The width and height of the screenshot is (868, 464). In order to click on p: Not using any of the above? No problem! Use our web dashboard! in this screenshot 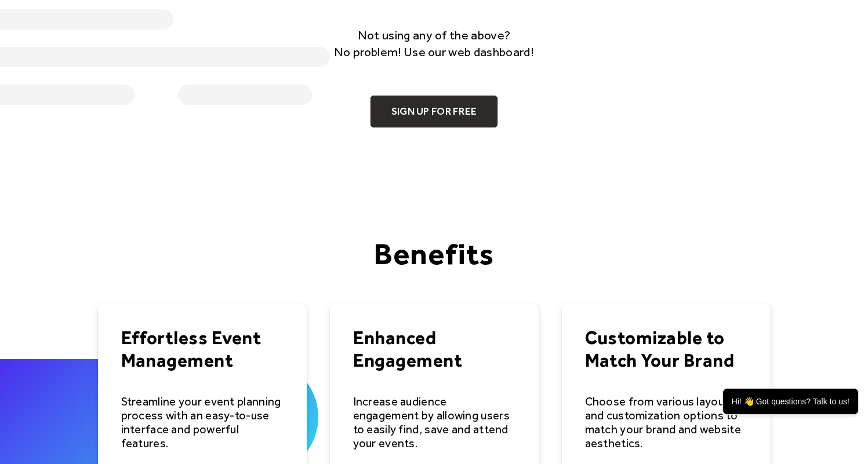, I will do `click(434, 44)`.